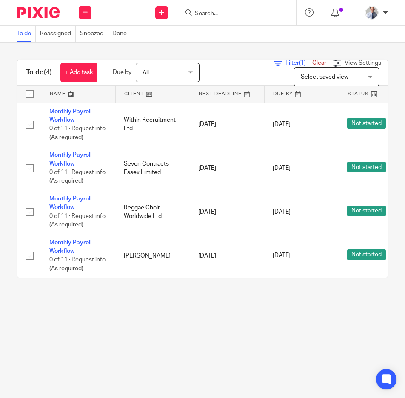 The width and height of the screenshot is (405, 398). I want to click on p: Due by, so click(122, 72).